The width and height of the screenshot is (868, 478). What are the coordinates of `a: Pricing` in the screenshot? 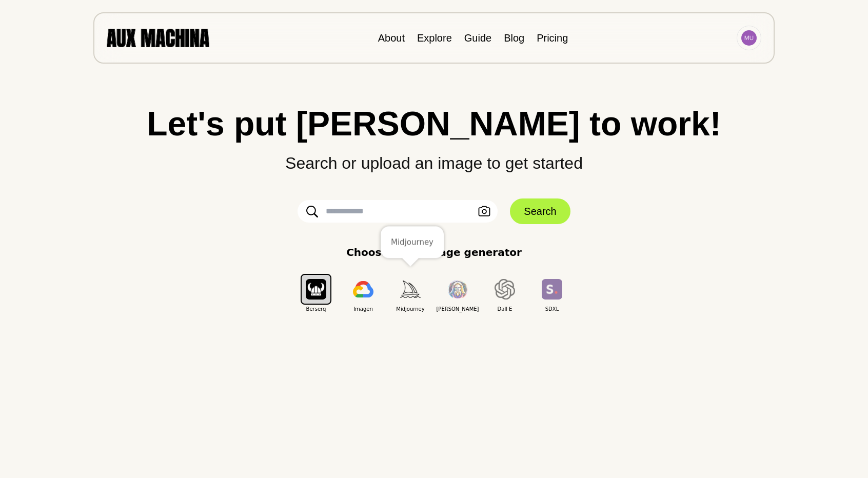 It's located at (552, 38).